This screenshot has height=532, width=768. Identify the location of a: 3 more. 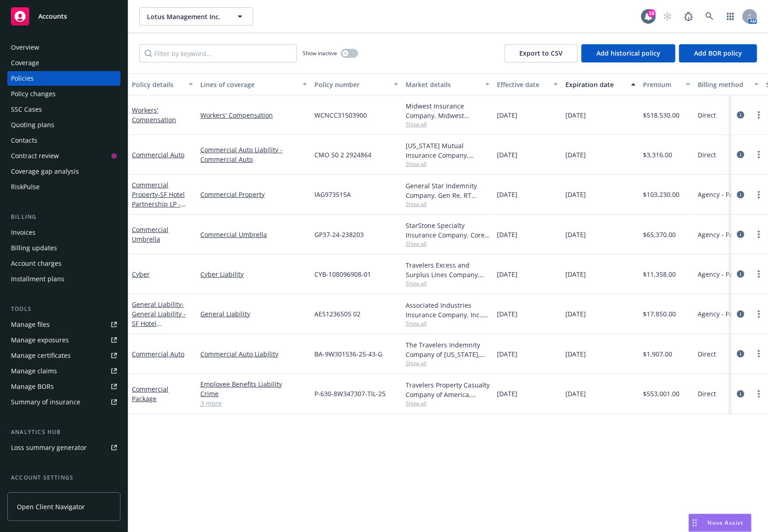
(254, 403).